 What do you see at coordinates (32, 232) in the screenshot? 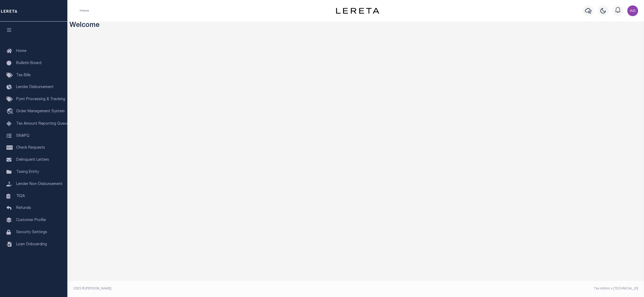
I see `span: Security Settings` at bounding box center [32, 232].